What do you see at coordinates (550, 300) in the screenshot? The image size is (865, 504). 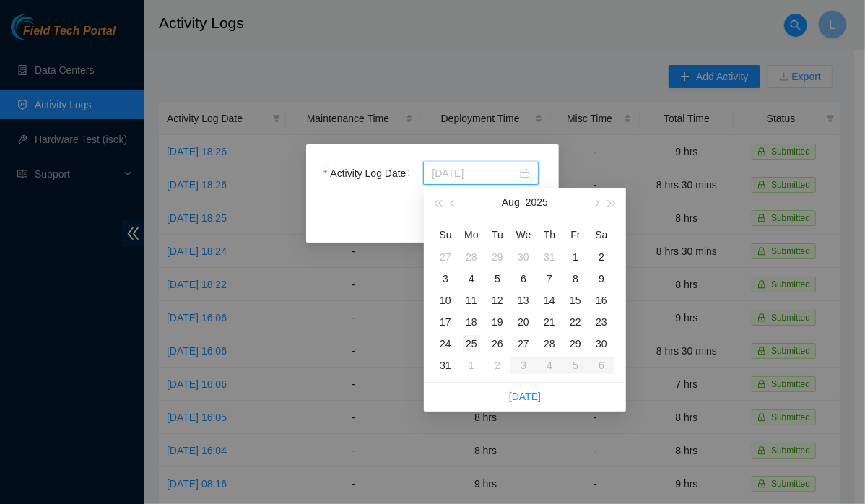 I see `div: 14` at bounding box center [550, 300].